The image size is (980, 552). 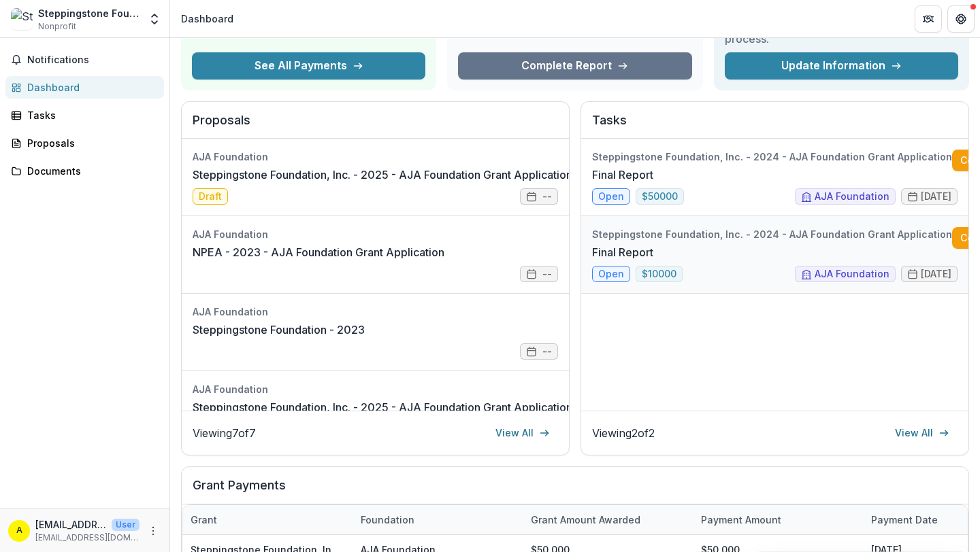 What do you see at coordinates (928, 19) in the screenshot?
I see `button: Partners` at bounding box center [928, 19].